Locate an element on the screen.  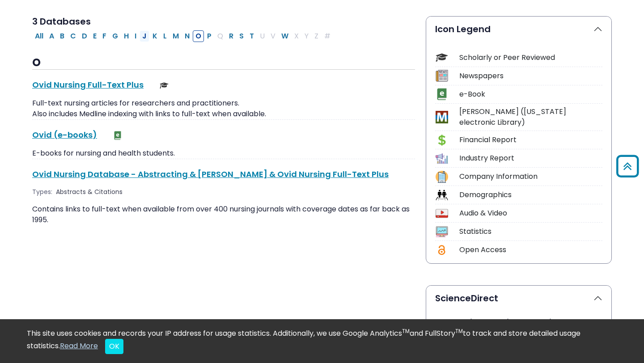
button: Filter Results F is located at coordinates (105, 36).